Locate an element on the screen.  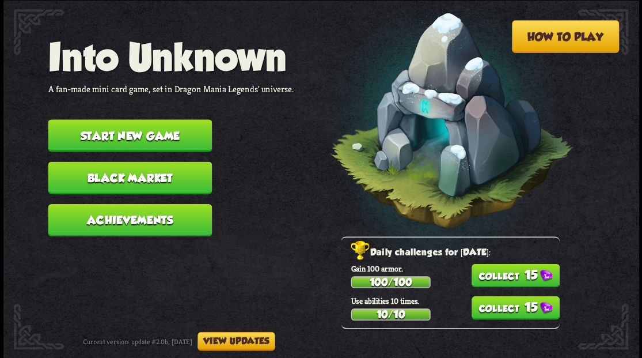
div: 10/10 is located at coordinates (391, 313).